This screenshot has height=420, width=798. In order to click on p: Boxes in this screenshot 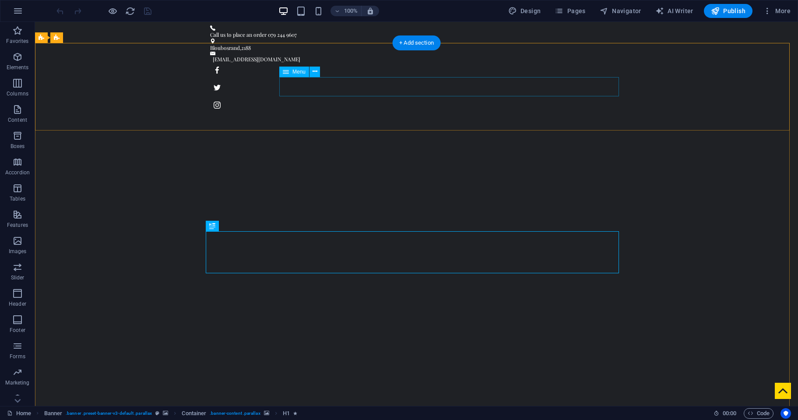, I will do `click(18, 146)`.